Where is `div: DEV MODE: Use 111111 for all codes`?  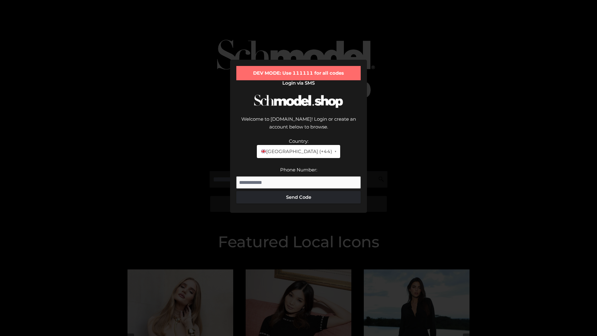 div: DEV MODE: Use 111111 for all codes is located at coordinates (298, 73).